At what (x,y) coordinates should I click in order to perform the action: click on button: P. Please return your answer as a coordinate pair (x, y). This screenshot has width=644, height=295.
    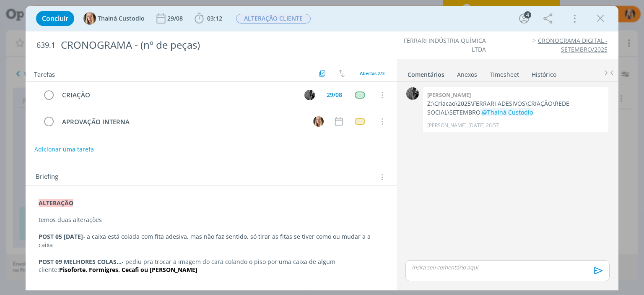
    Looking at the image, I should click on (310, 95).